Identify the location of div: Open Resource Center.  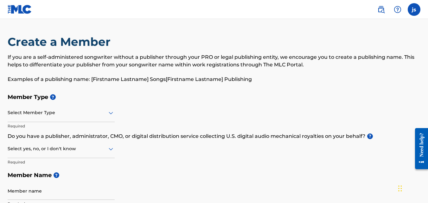
(11, 23).